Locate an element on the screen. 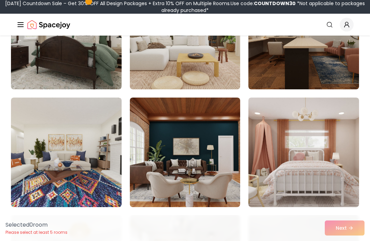  img: Room room-28 is located at coordinates (66, 152).